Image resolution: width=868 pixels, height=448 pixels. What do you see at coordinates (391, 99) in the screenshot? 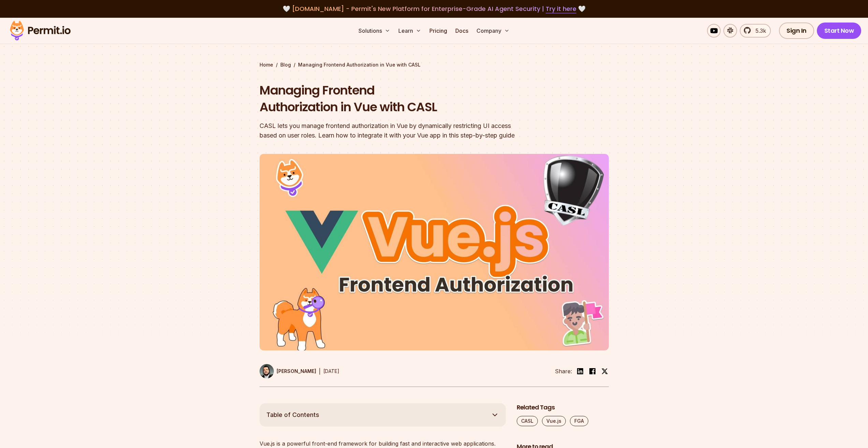
I see `h1: Managing Frontend Authorization in Vue with CASL` at bounding box center [391, 99].